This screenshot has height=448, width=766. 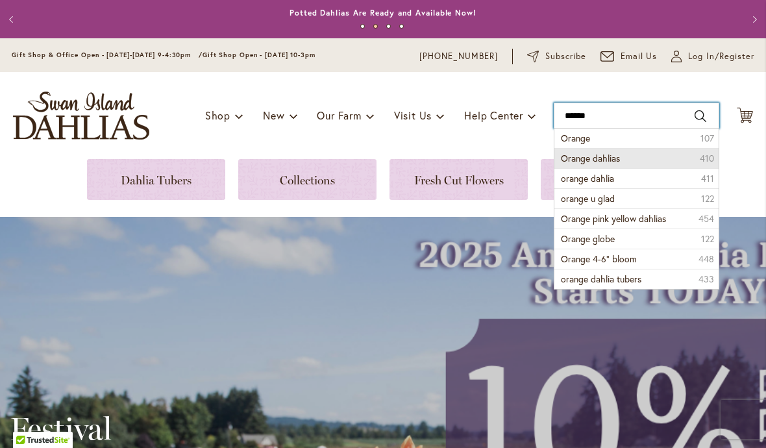 What do you see at coordinates (362, 26) in the screenshot?
I see `button: 1 of 4` at bounding box center [362, 26].